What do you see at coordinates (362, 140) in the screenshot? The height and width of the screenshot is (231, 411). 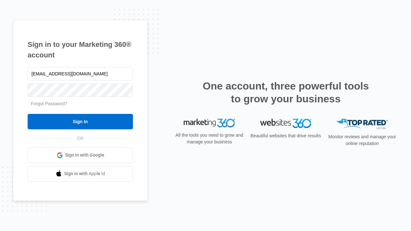 I see `p: Monitor reviews and manage your online reputation` at bounding box center [362, 140].